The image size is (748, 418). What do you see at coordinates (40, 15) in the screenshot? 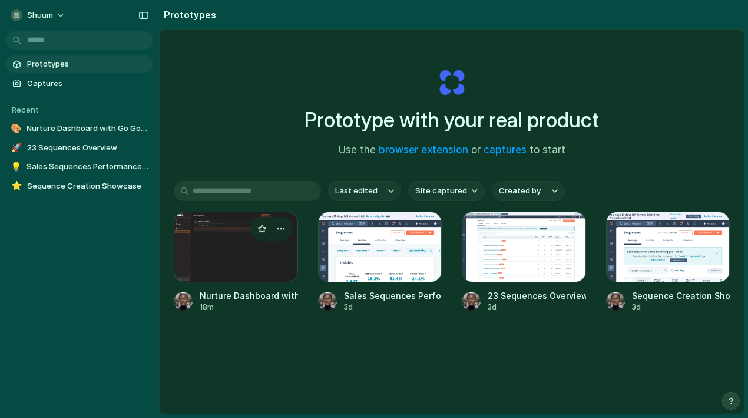
I see `span: Shuum` at bounding box center [40, 15].